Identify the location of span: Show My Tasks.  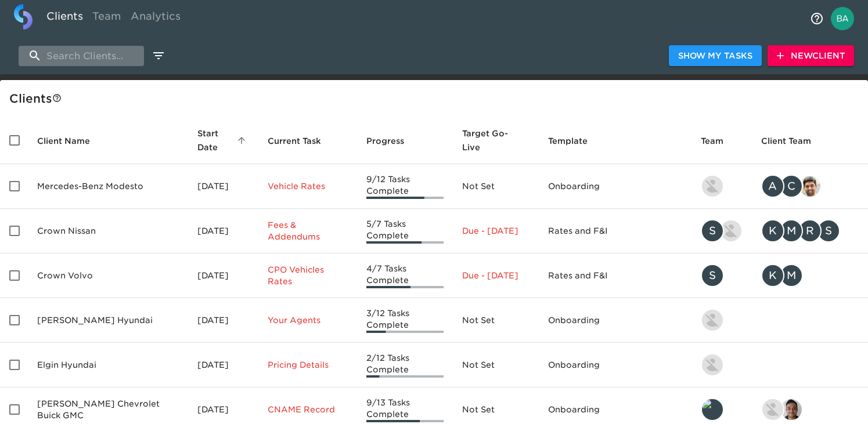
(715, 56).